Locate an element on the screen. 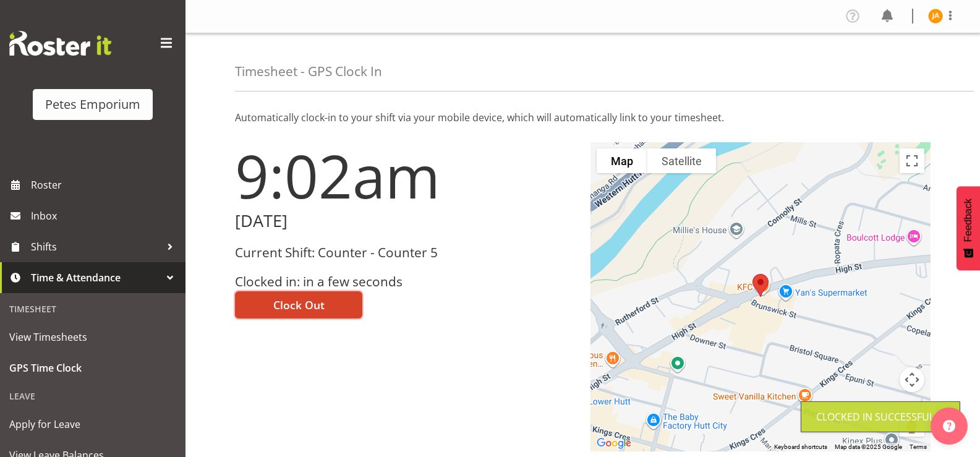  button: Toggle fullscreen view is located at coordinates (912, 161).